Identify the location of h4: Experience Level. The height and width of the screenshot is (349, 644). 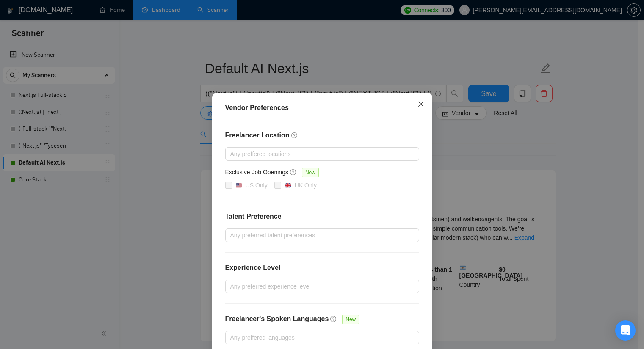
(253, 268).